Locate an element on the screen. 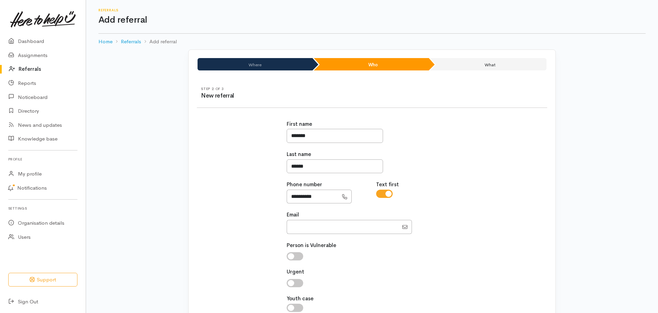 The image size is (658, 313). h6: Settings is located at coordinates (43, 208).